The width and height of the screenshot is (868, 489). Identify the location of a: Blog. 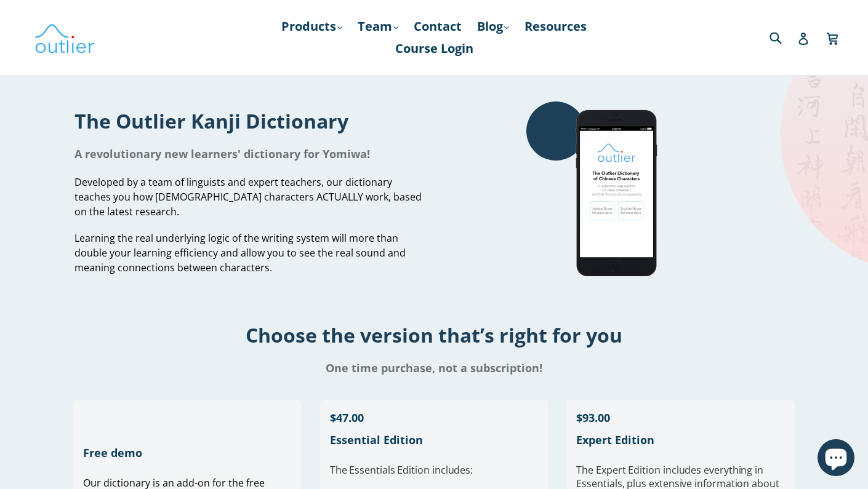
(494, 27).